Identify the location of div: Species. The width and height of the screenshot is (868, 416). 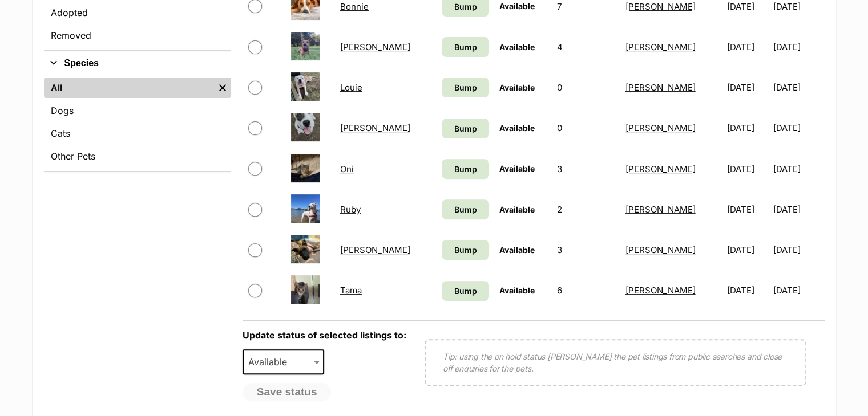
(137, 123).